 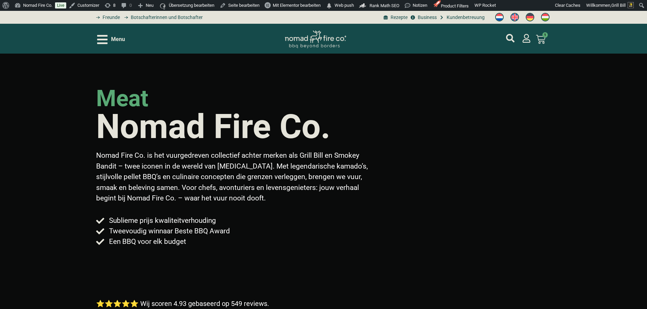 What do you see at coordinates (426, 17) in the screenshot?
I see `span: Business` at bounding box center [426, 17].